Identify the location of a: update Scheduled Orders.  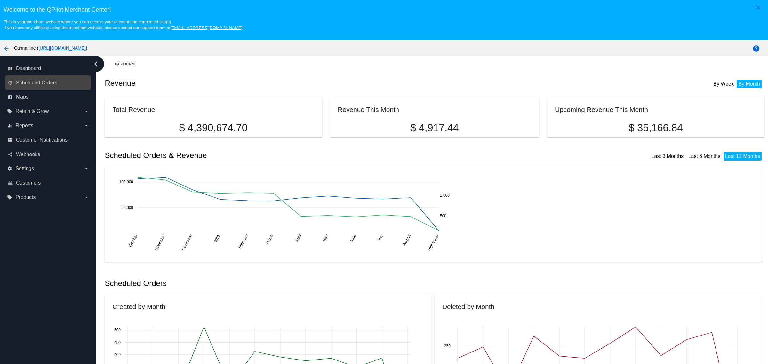
(48, 83).